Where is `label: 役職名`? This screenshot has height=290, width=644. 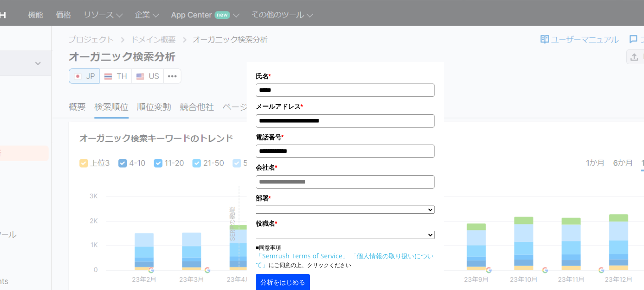 label: 役職名 is located at coordinates (345, 223).